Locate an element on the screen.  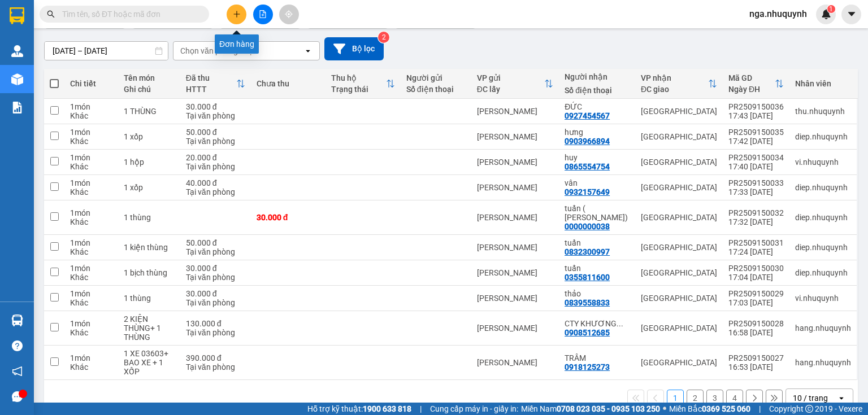
div: 0927454567 is located at coordinates (587, 116).